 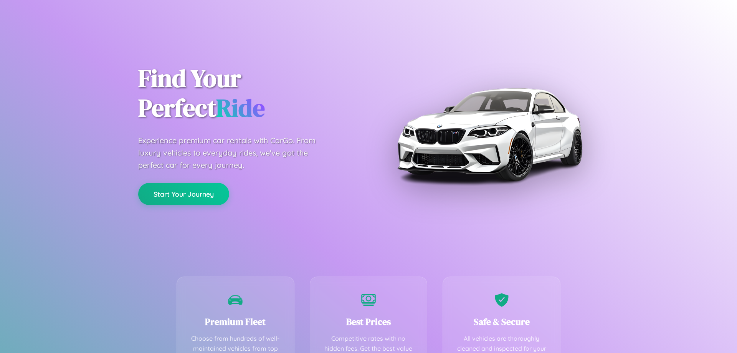 I want to click on h3: Premium Fleet, so click(x=235, y=321).